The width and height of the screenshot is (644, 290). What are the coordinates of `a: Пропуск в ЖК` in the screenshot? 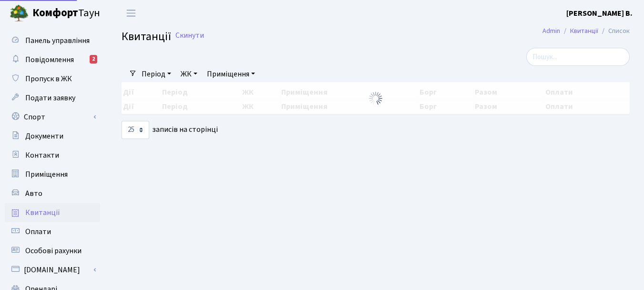 It's located at (52, 79).